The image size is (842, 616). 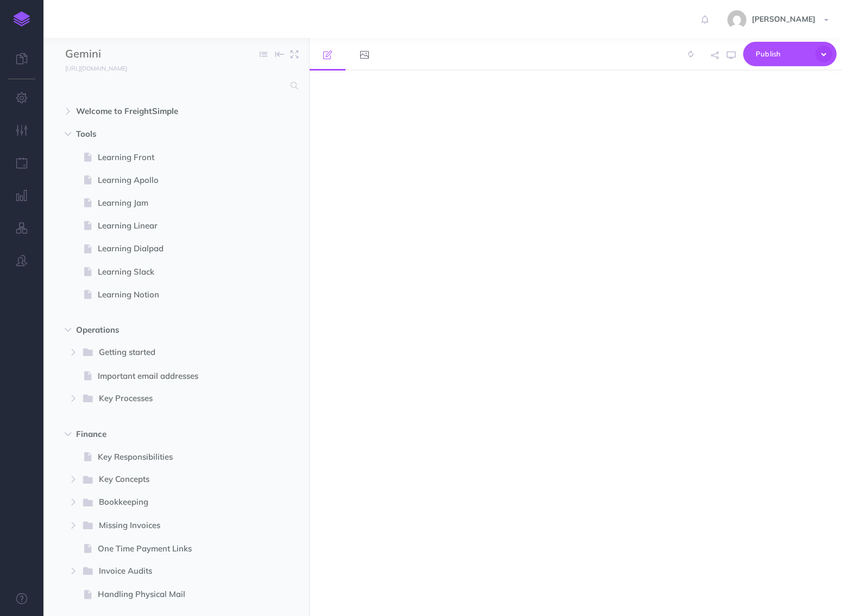 What do you see at coordinates (170, 549) in the screenshot?
I see `span: One Time Payment Links` at bounding box center [170, 549].